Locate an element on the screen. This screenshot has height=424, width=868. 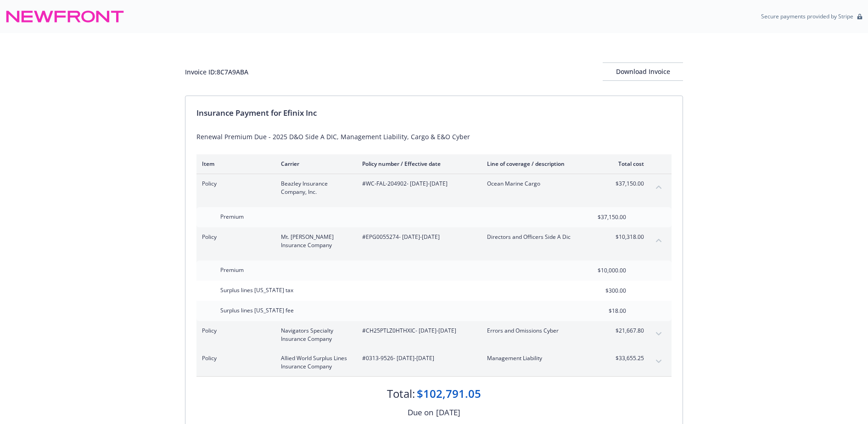
span: $10,318.00 is located at coordinates (626, 237).